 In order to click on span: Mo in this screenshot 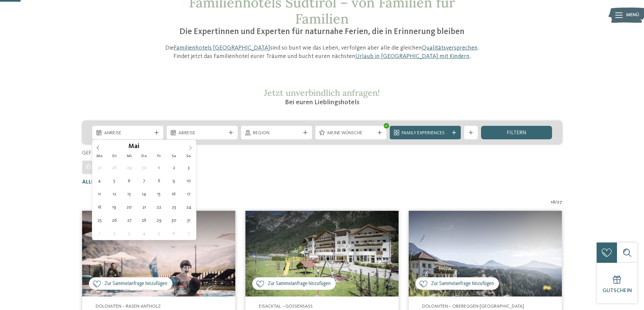, I will do `click(100, 156)`.